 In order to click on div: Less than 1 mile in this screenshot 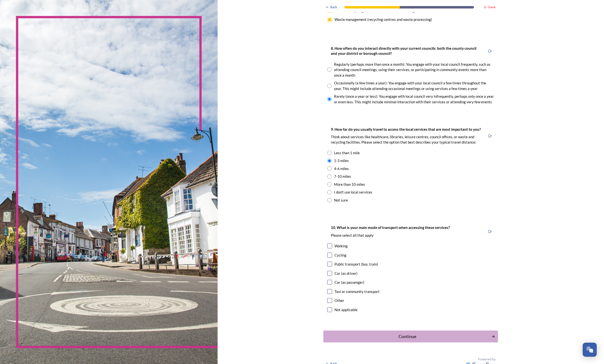, I will do `click(347, 153)`.